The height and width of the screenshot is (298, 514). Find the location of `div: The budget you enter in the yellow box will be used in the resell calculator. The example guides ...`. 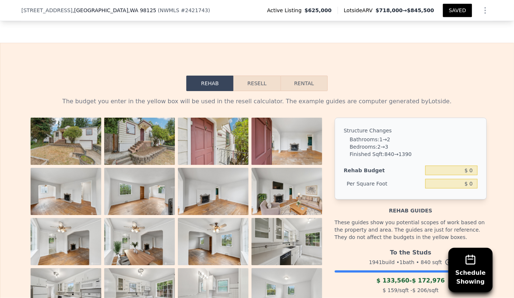

div: The budget you enter in the yellow box will be used in the resell calculator. The example guides ... is located at coordinates (257, 101).